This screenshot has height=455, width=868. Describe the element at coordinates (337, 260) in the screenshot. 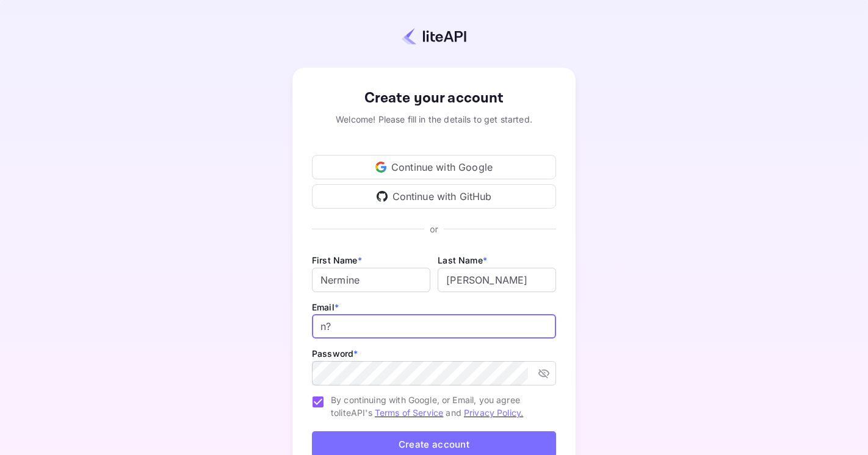

I see `label: First Name` at that location.